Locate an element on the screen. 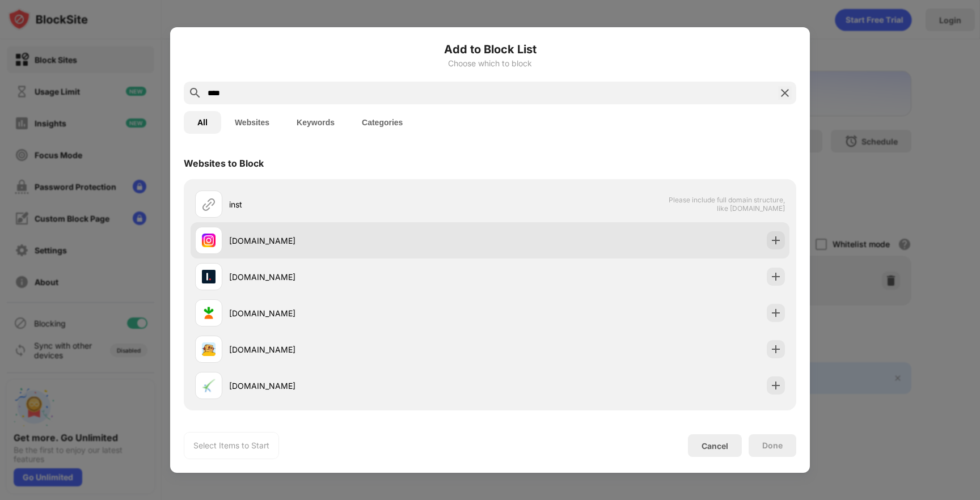 The width and height of the screenshot is (980, 500). button: Websites is located at coordinates (252, 122).